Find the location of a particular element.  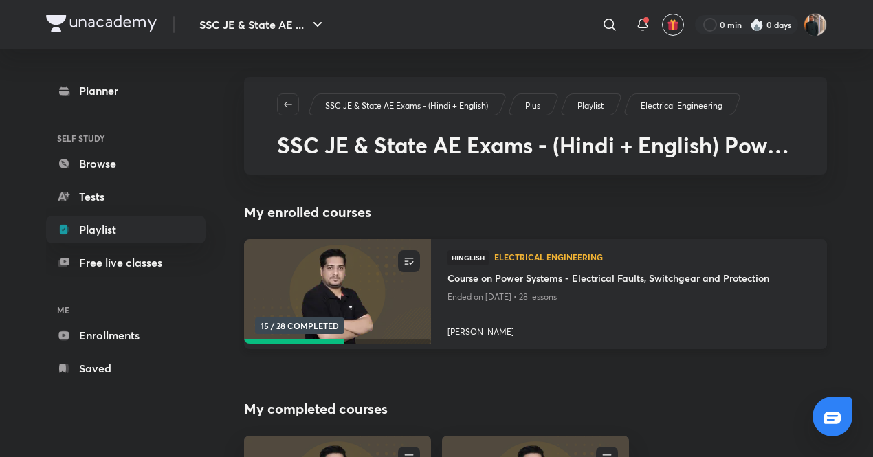

span: Hinglish is located at coordinates (468, 258).